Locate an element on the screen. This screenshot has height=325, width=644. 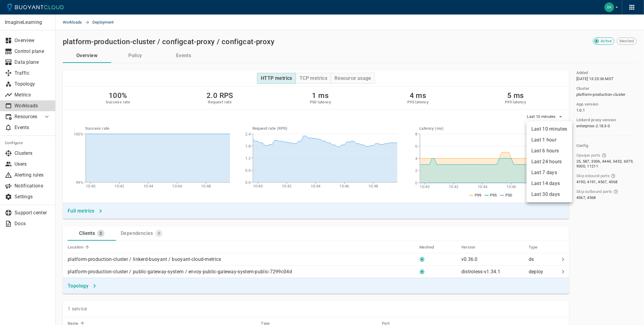
li: Last 14 days is located at coordinates (549, 183).